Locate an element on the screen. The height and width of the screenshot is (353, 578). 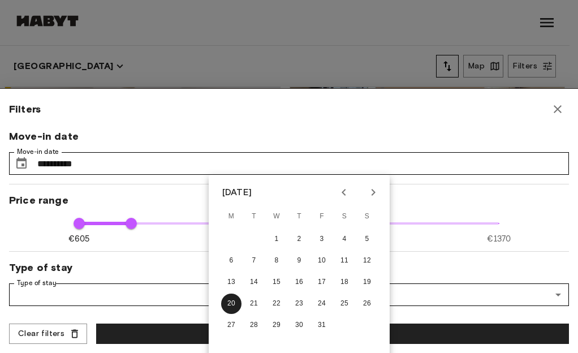
button: 21 is located at coordinates (254, 303).